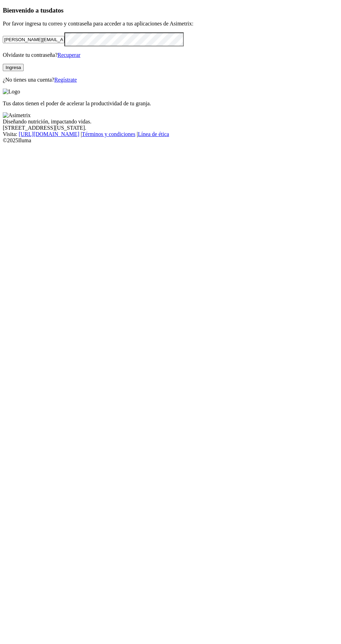 The height and width of the screenshot is (644, 341). Describe the element at coordinates (170, 80) in the screenshot. I see `p: ¿No tienes una cuenta?` at that location.